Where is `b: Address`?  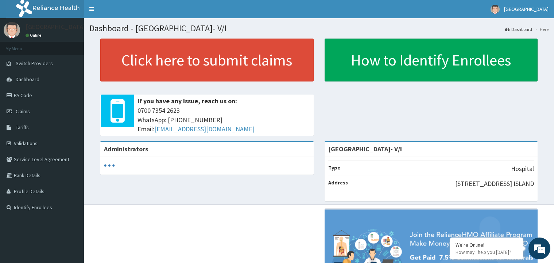 b: Address is located at coordinates (338, 183).